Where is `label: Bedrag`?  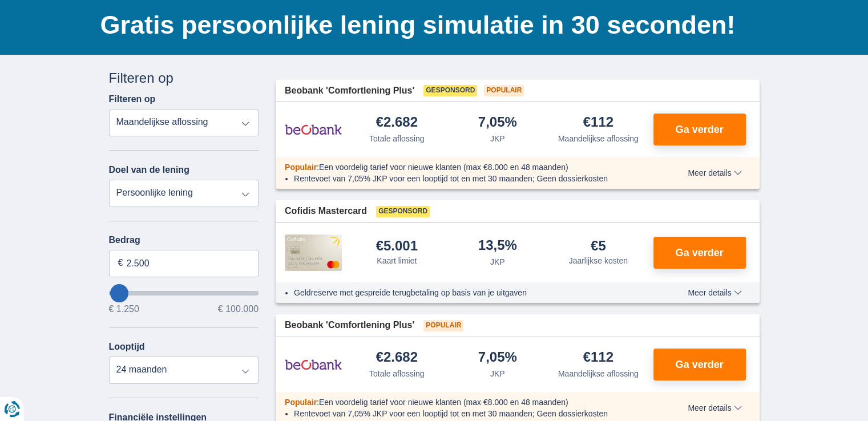 label: Bedrag is located at coordinates (184, 240).